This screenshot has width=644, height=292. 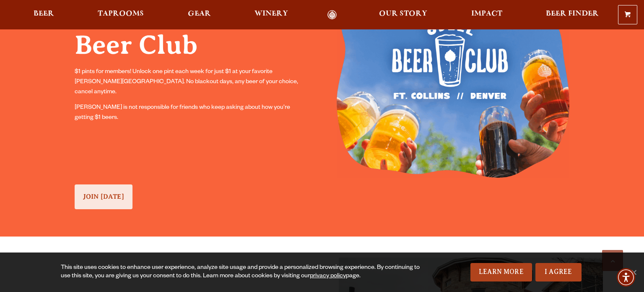 What do you see at coordinates (44, 15) in the screenshot?
I see `a: Beer` at bounding box center [44, 15].